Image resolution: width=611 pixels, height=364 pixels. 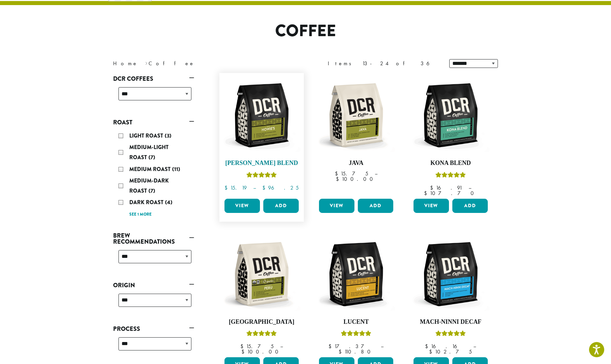 What do you see at coordinates (147, 135) in the screenshot?
I see `span: Light Roast` at bounding box center [147, 135].